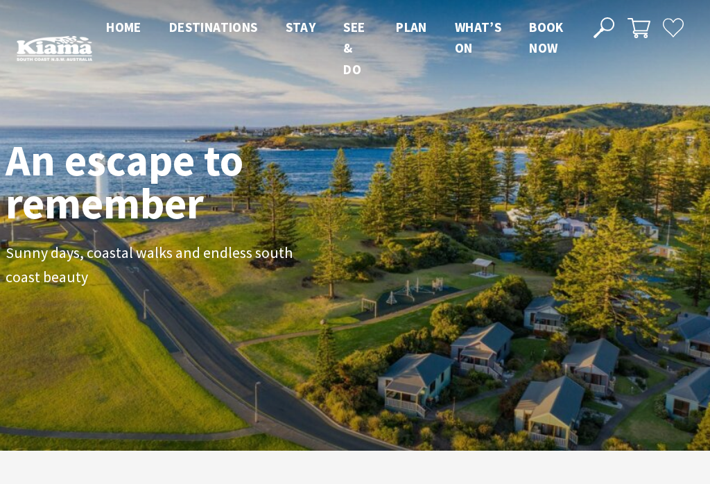 This screenshot has height=484, width=710. Describe the element at coordinates (478, 37) in the screenshot. I see `span: What’s On` at that location.